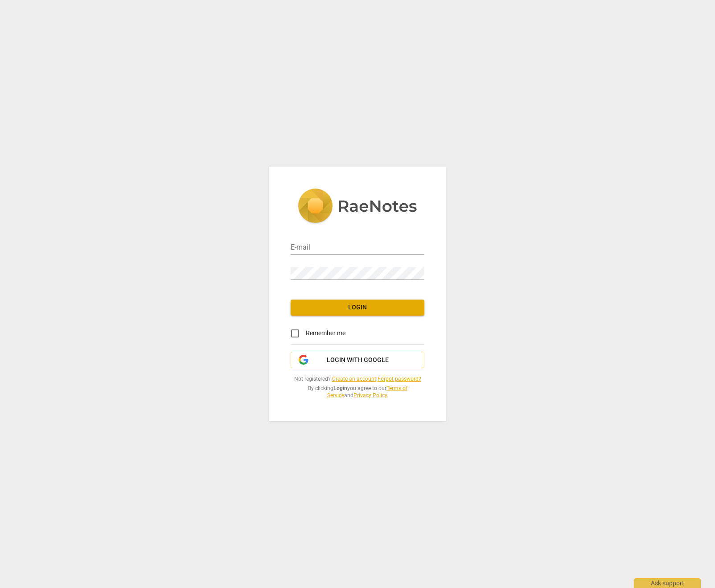  Describe the element at coordinates (325, 333) in the screenshot. I see `span: Remember me` at that location.